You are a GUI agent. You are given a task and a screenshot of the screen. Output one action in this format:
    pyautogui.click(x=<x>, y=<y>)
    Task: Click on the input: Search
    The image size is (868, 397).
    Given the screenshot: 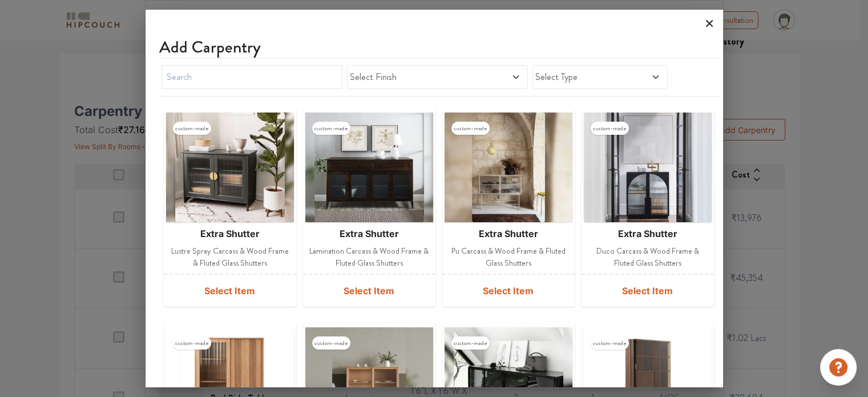 What is the action you would take?
    pyautogui.click(x=251, y=77)
    